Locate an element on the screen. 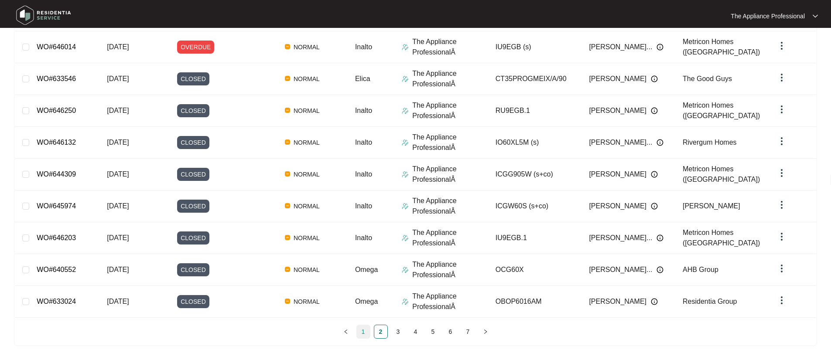  a: WO#646250 is located at coordinates (56, 110).